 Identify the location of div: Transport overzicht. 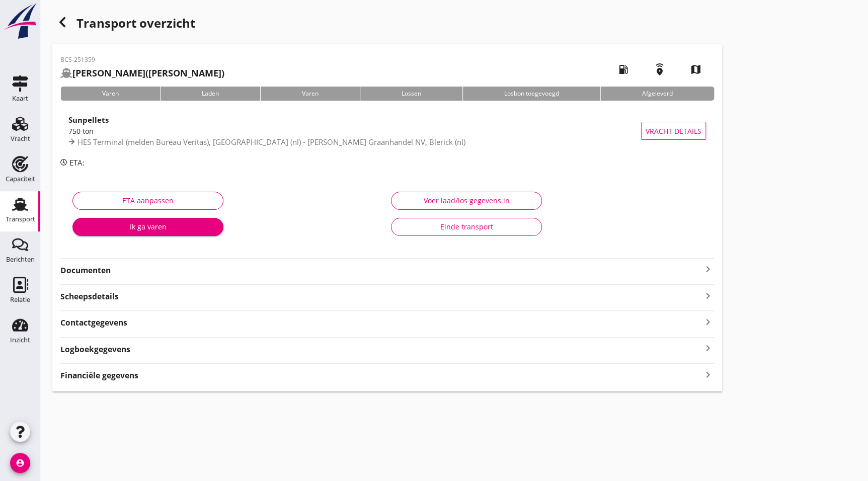
(387, 24).